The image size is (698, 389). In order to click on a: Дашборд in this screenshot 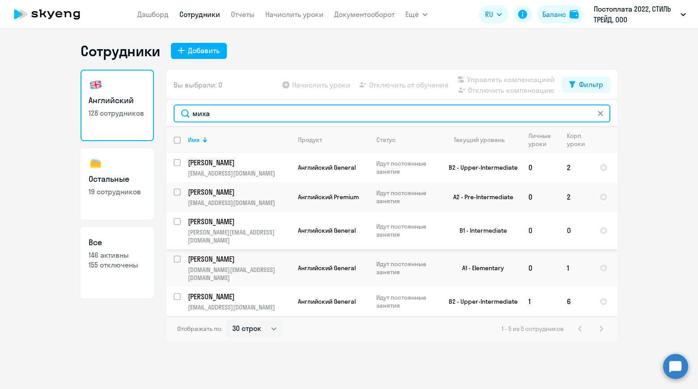, I will do `click(153, 14)`.